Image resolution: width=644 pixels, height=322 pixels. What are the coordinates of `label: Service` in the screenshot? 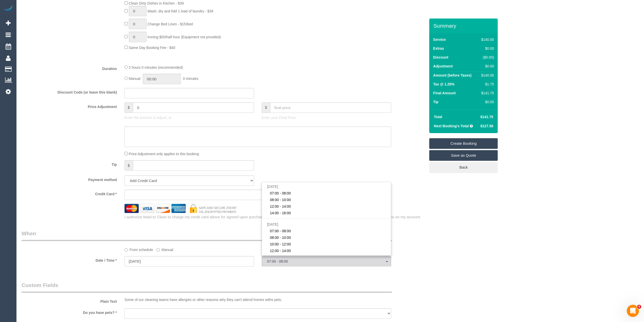 It's located at (439, 39).